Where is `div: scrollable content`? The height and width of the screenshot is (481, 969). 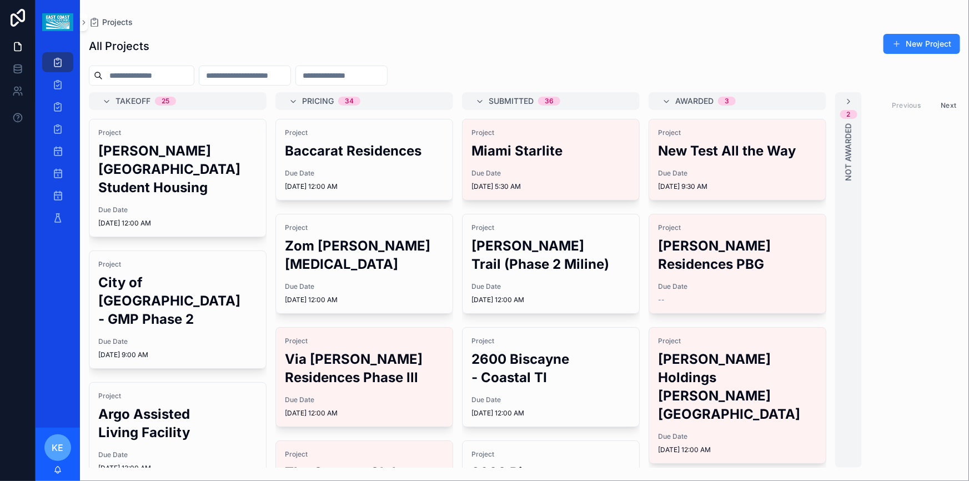 div: scrollable content is located at coordinates (58, 143).